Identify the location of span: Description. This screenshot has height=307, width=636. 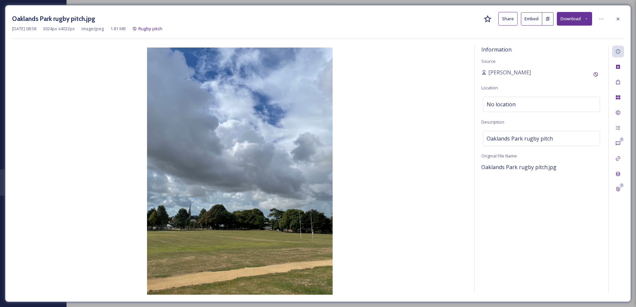
(493, 122).